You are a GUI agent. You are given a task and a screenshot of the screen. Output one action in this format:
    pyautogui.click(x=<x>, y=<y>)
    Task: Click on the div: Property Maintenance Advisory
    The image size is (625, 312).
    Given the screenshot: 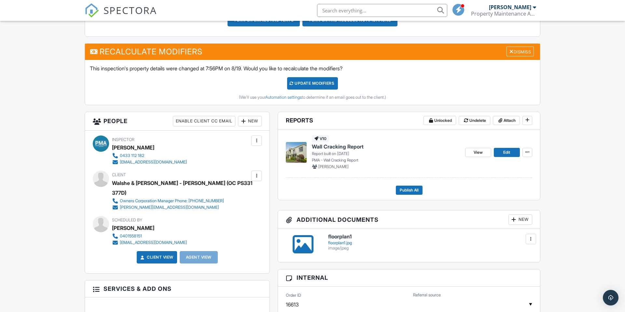 What is the action you would take?
    pyautogui.click(x=504, y=14)
    